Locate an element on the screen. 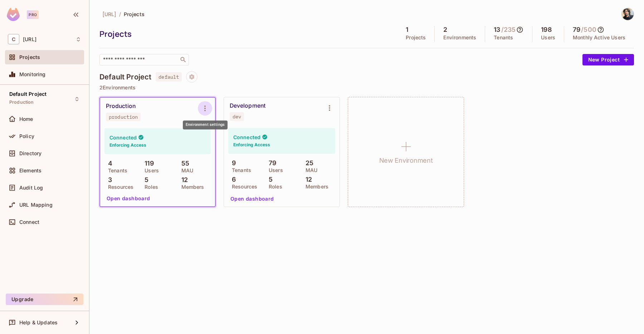  div: Production is located at coordinates (121, 106).